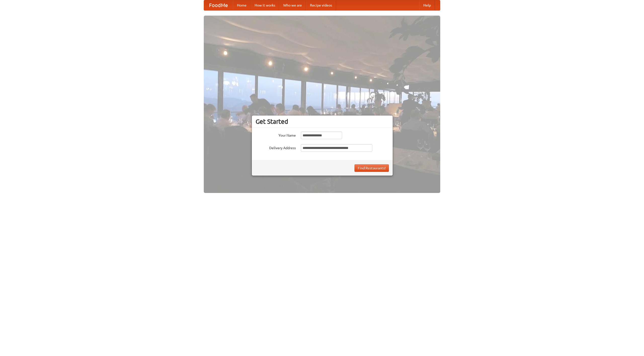 Image resolution: width=644 pixels, height=356 pixels. What do you see at coordinates (427, 5) in the screenshot?
I see `a: Help` at bounding box center [427, 5].